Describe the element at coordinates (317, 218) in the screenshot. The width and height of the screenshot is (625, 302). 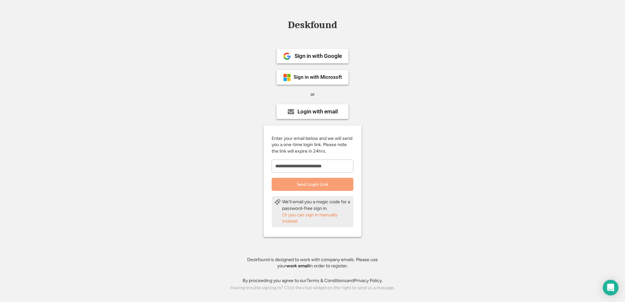
I see `div: Or you can sign in manually instead.` at that location.